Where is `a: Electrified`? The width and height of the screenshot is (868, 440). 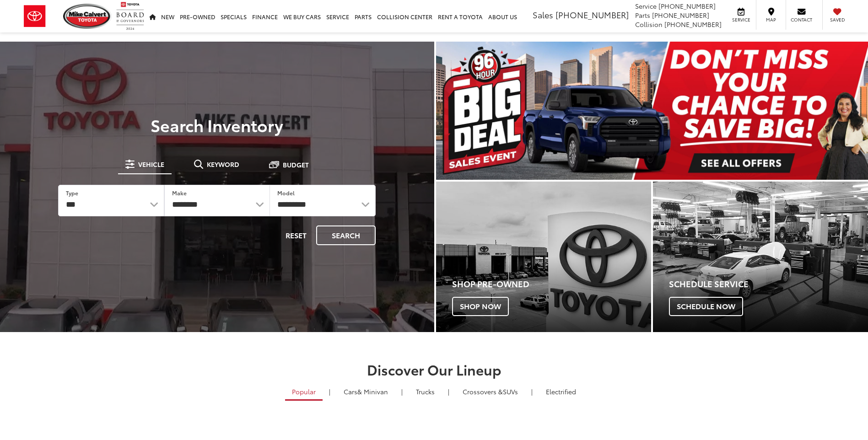
a: Electrified is located at coordinates (561, 391).